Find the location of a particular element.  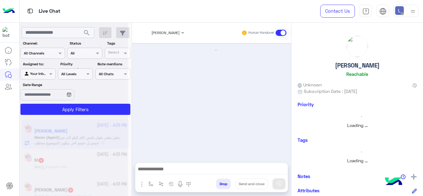

img: Trigger scenario is located at coordinates (161, 184).